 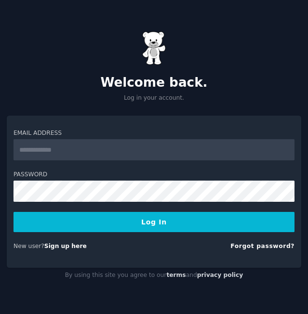 What do you see at coordinates (154, 175) in the screenshot?
I see `label: Password` at bounding box center [154, 175].